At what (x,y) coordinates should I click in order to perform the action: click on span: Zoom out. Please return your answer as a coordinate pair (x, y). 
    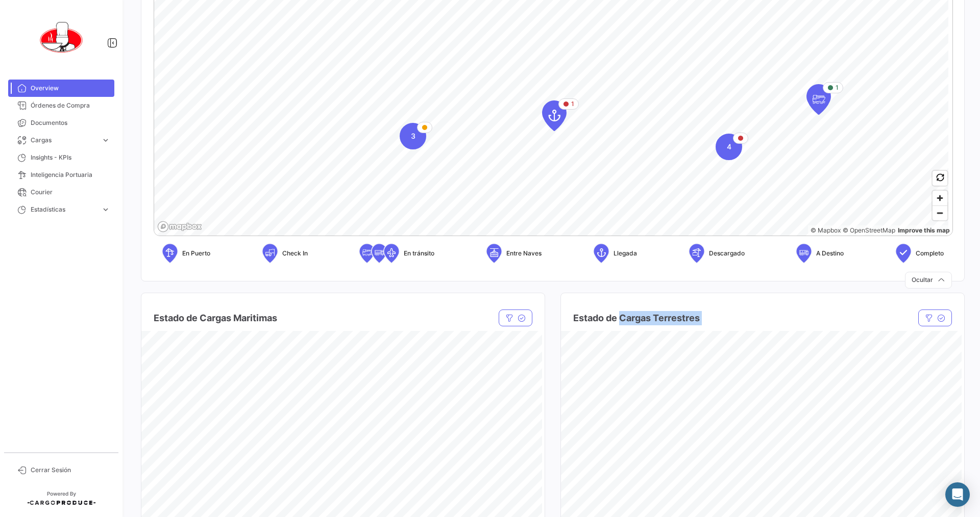
    Looking at the image, I should click on (940, 213).